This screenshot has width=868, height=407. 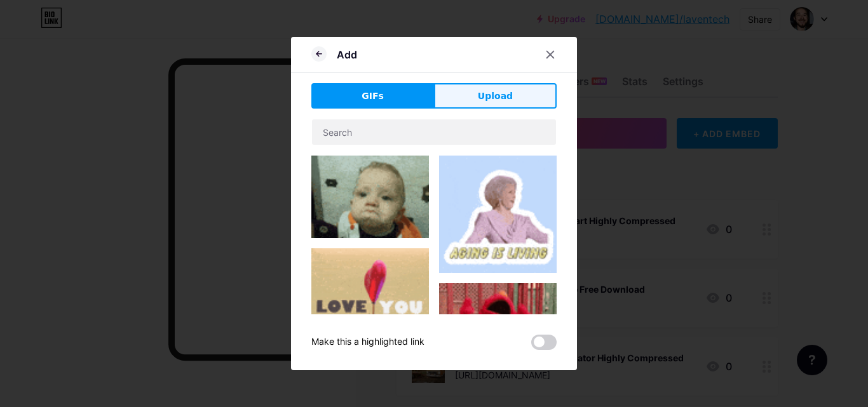 What do you see at coordinates (347, 55) in the screenshot?
I see `div: Add` at bounding box center [347, 55].